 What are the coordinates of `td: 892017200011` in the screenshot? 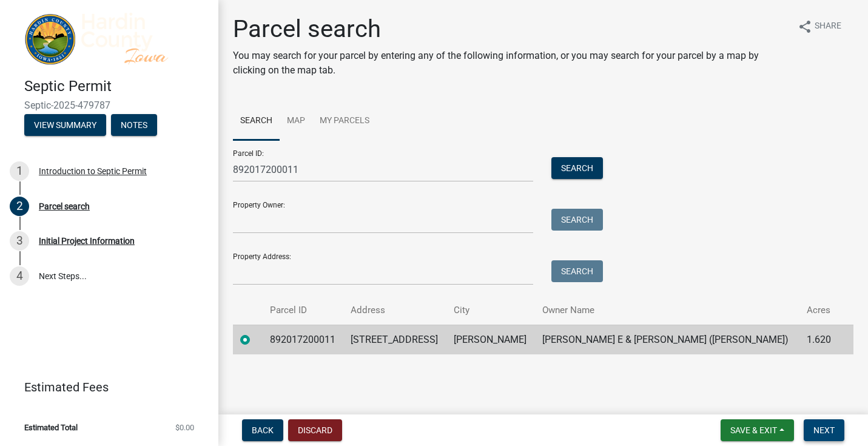 It's located at (303, 340).